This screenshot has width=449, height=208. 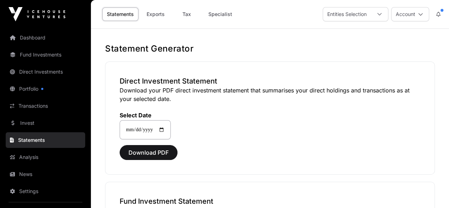 I want to click on a: Dashboard, so click(x=45, y=38).